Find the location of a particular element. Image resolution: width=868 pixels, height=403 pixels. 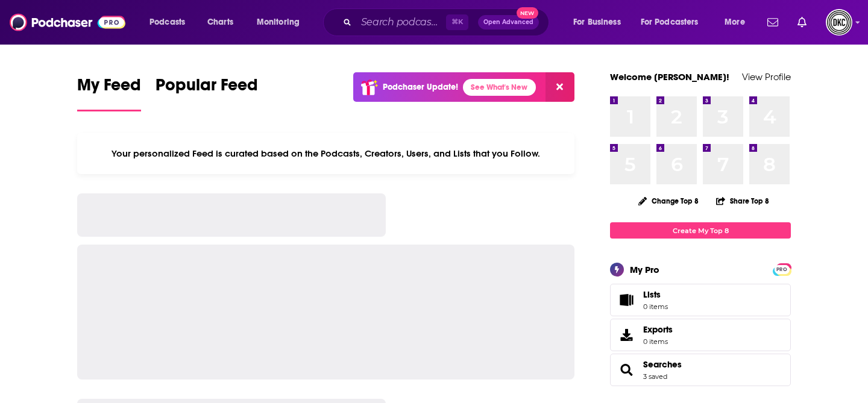

span: For Podcasters is located at coordinates (669, 22).